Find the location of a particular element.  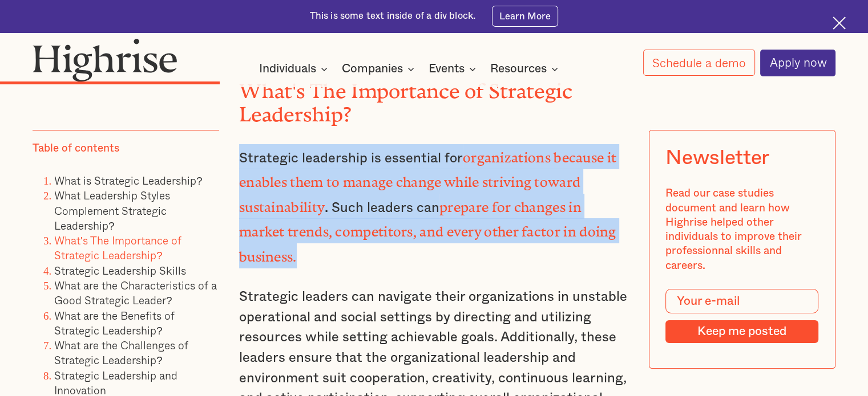

a: What Leadership Styles Complement Strategic Leadership? is located at coordinates (112, 211).